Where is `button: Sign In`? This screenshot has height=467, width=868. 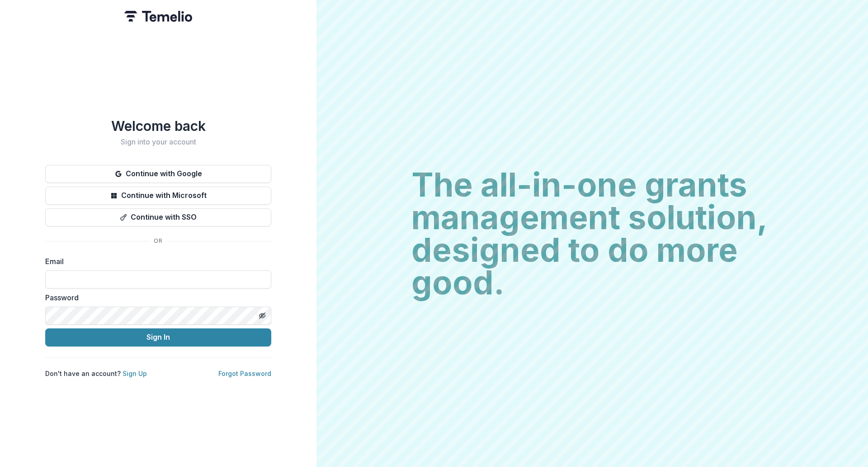 button: Sign In is located at coordinates (158, 337).